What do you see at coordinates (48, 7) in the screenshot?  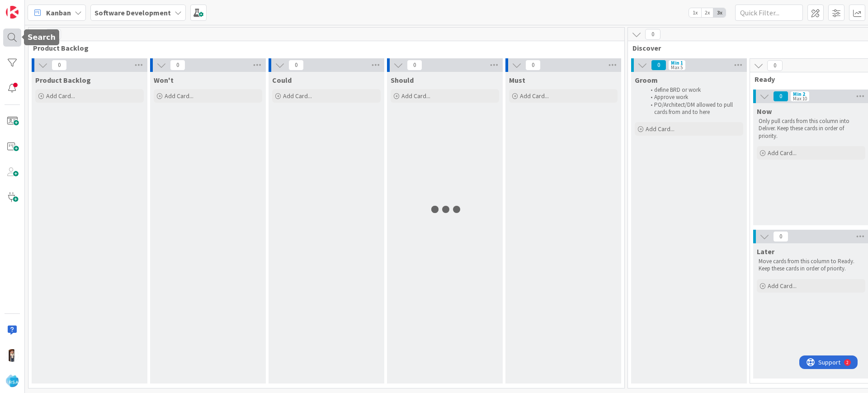 I see `div: 2` at bounding box center [48, 7].